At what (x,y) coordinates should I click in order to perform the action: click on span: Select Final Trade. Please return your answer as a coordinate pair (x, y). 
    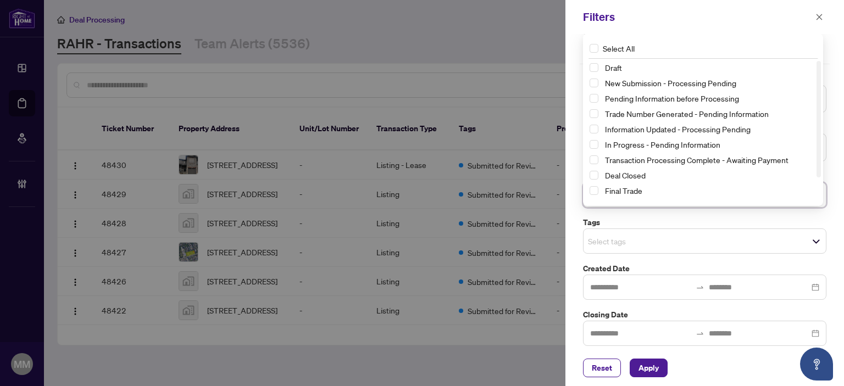
    Looking at the image, I should click on (594, 191).